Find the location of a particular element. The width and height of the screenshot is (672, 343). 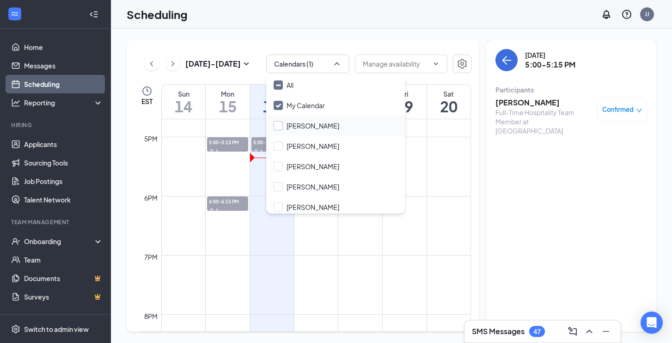

h1: 20 is located at coordinates (449, 106).